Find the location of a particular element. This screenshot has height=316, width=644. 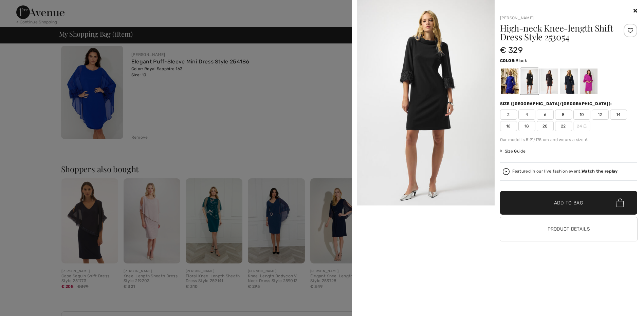

span: 24 is located at coordinates (582, 126).